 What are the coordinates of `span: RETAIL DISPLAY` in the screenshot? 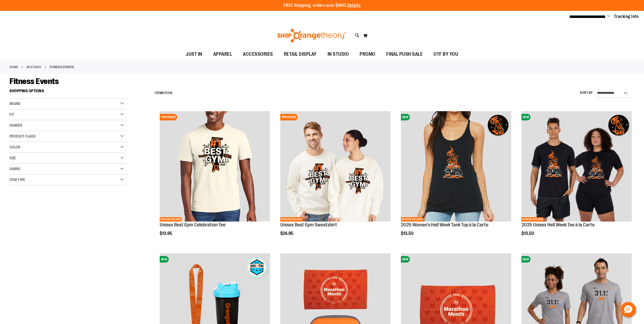 It's located at (300, 54).